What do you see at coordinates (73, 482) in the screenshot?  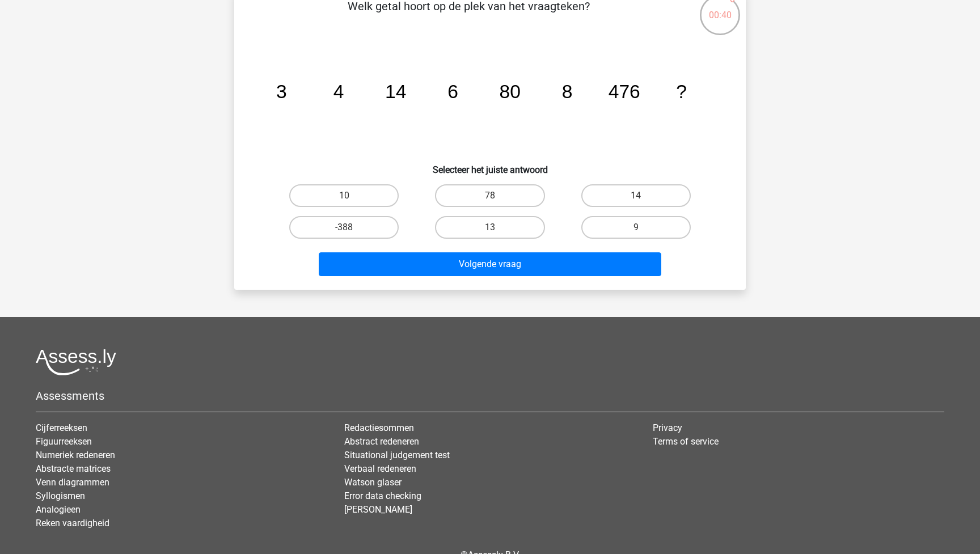 I see `a: Venn diagrammen` at bounding box center [73, 482].